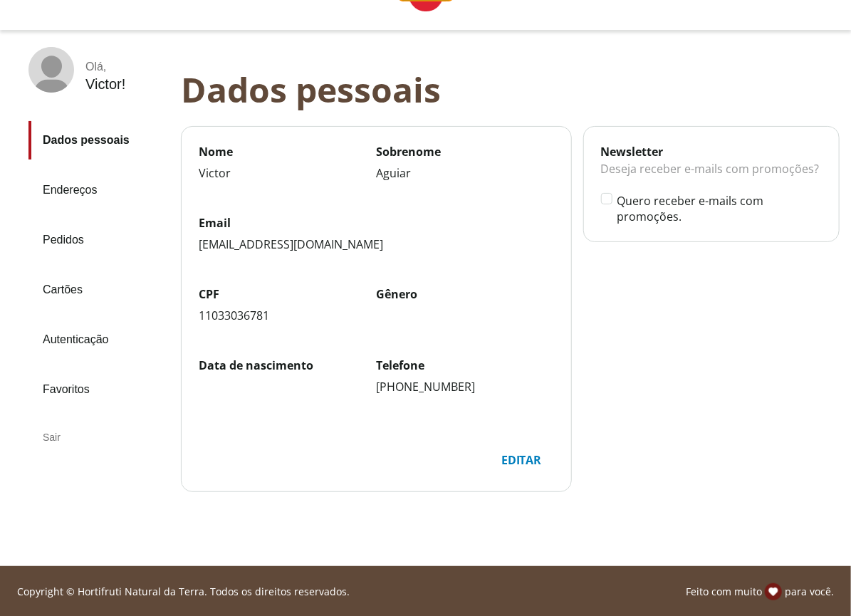 The height and width of the screenshot is (616, 851). Describe the element at coordinates (99, 339) in the screenshot. I see `a: Autenticação` at that location.